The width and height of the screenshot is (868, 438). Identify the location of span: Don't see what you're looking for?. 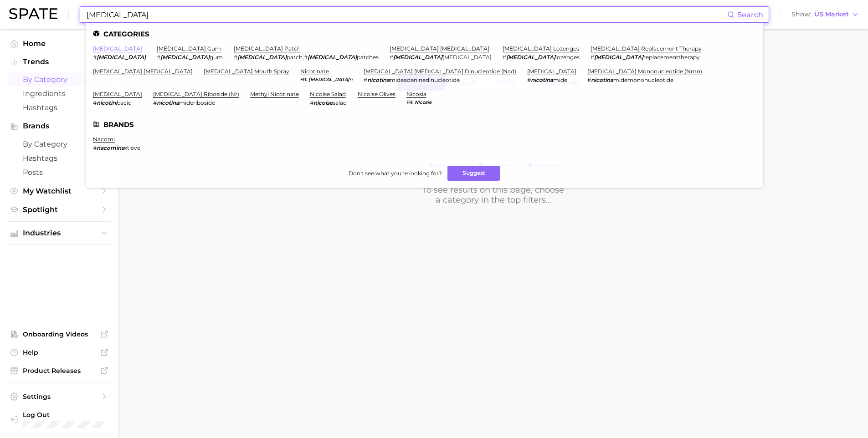
(395, 173).